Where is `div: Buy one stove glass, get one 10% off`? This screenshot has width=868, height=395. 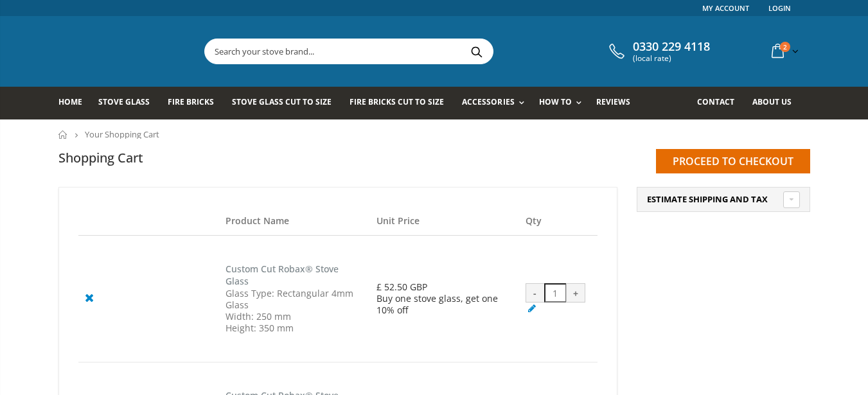
div: Buy one stove glass, get one 10% off is located at coordinates (444, 304).